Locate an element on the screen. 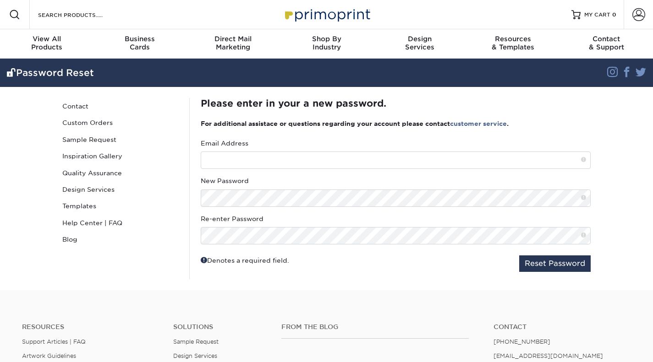  a: Inspiration Gallery is located at coordinates (120, 156).